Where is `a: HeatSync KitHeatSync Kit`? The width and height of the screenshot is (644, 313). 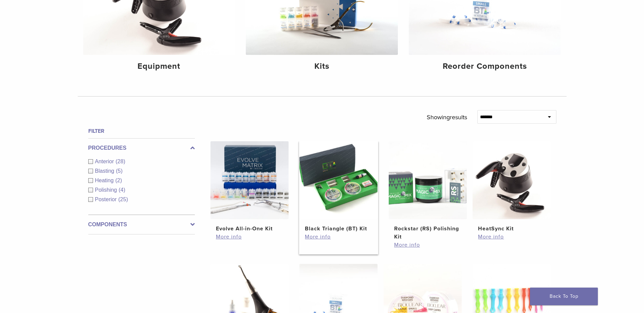
a: HeatSync KitHeatSync Kit is located at coordinates (511, 187).